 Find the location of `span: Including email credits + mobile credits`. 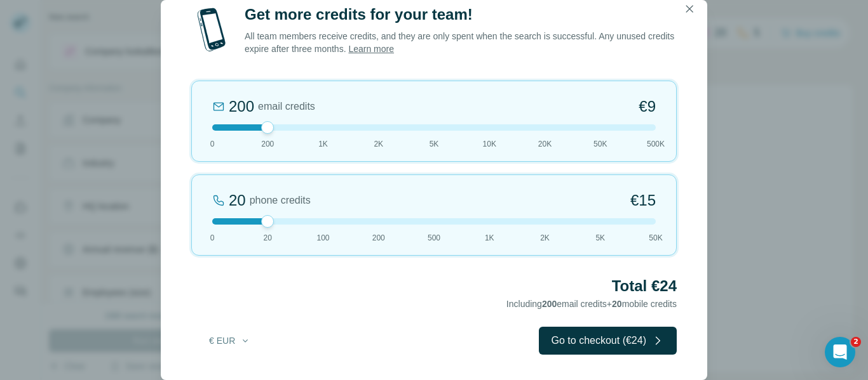

span: Including email credits + mobile credits is located at coordinates (592, 304).